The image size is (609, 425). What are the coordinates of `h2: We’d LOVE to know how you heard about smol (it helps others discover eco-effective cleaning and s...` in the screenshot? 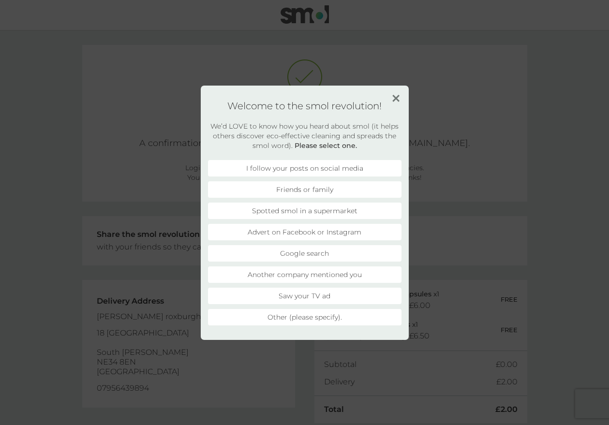 It's located at (305, 136).